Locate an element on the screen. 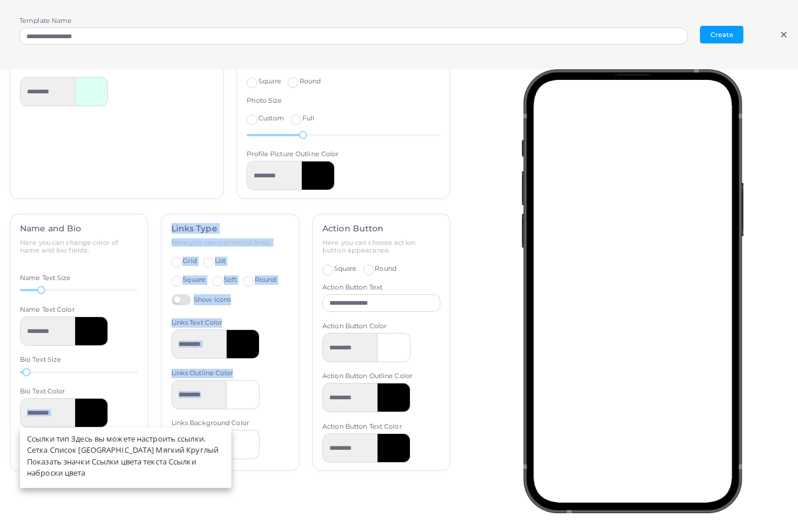  span: Full is located at coordinates (309, 118).